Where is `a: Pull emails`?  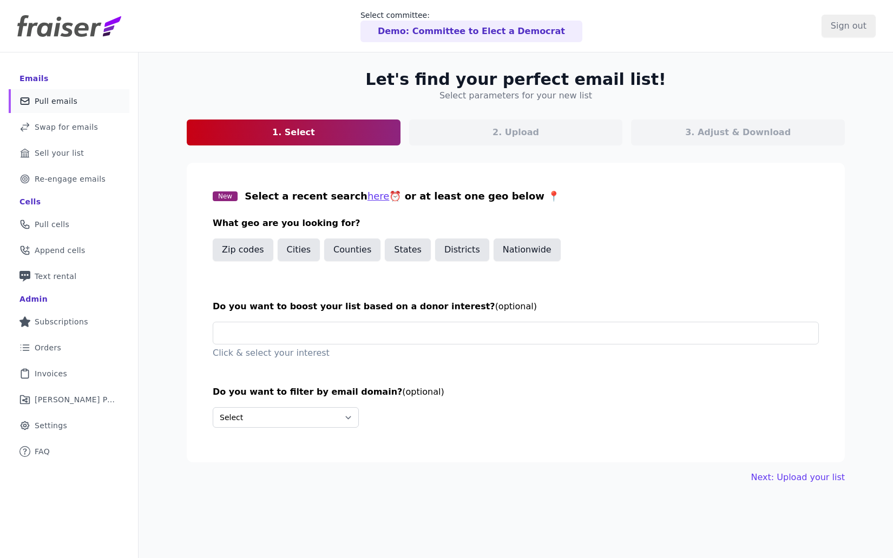
a: Pull emails is located at coordinates (69, 101).